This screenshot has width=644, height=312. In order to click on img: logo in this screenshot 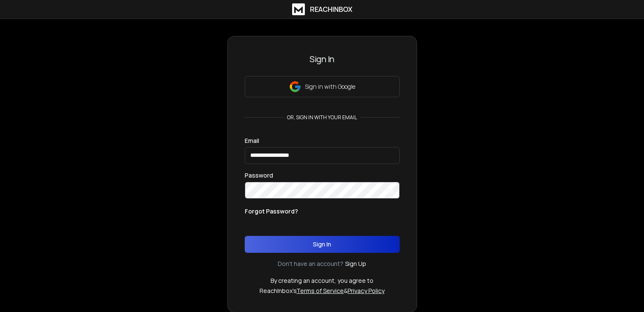, I will do `click(299, 10)`.